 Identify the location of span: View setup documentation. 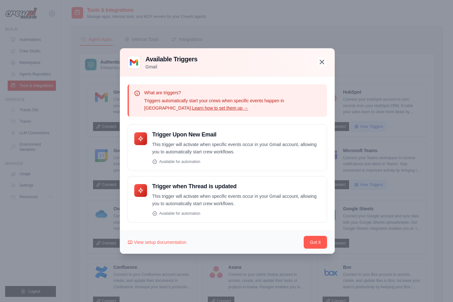
(160, 242).